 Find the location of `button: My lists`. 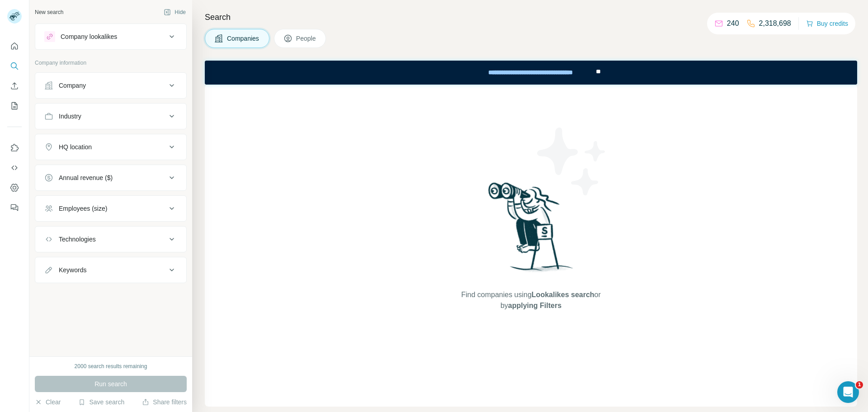

button: My lists is located at coordinates (14, 106).